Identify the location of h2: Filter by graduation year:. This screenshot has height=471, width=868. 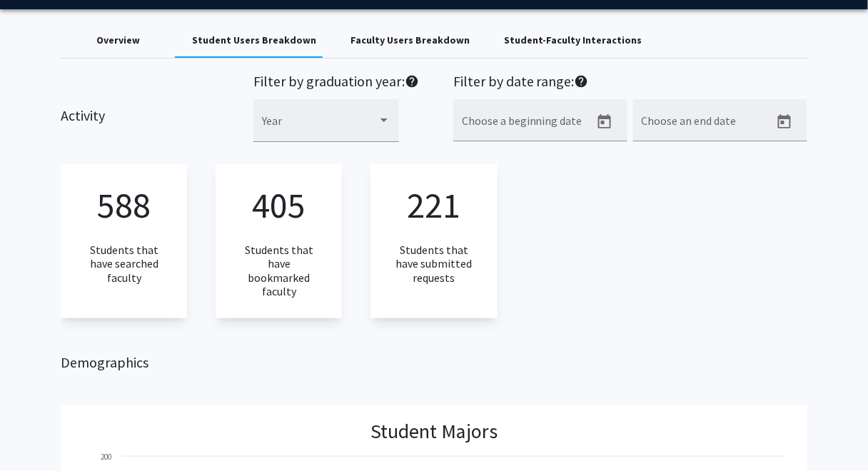
(336, 83).